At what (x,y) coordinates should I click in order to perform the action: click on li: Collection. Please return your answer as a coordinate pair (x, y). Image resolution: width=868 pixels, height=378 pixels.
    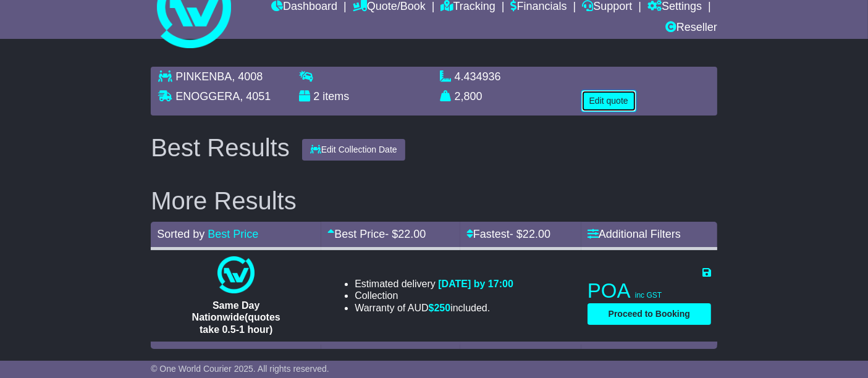
    Looking at the image, I should click on (433, 295).